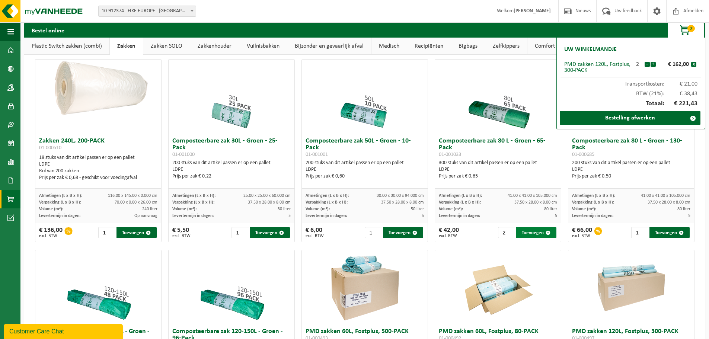  I want to click on span: 70.00 x 0.00 x 26.00 cm, so click(136, 202).